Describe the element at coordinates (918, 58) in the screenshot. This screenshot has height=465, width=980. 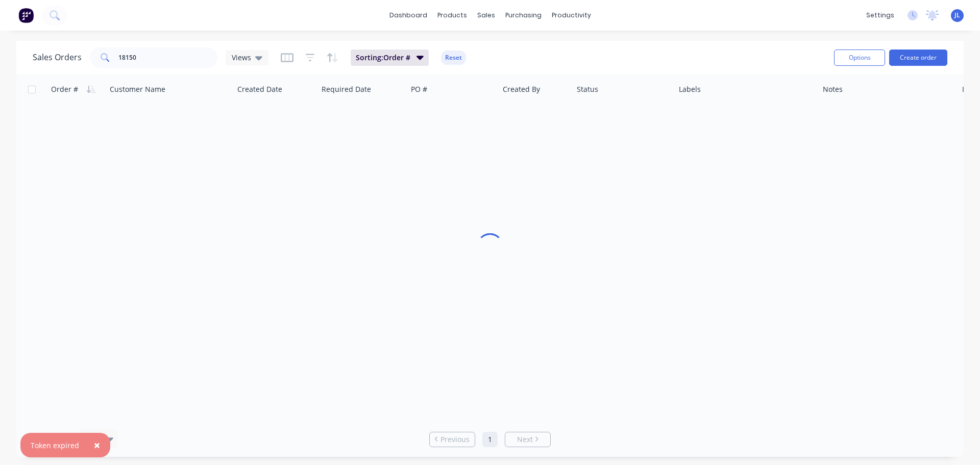
I see `button: Create order` at that location.